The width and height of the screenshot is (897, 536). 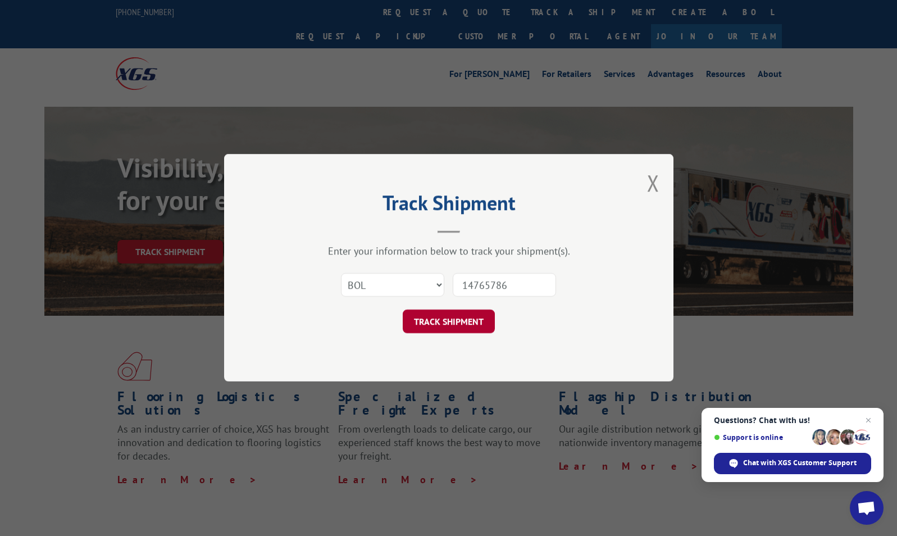 I want to click on span: Chat with XGS Customer Support, so click(x=800, y=463).